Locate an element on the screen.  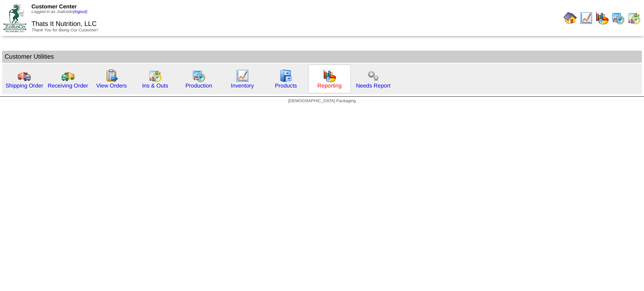
span: Customer Center is located at coordinates (54, 7).